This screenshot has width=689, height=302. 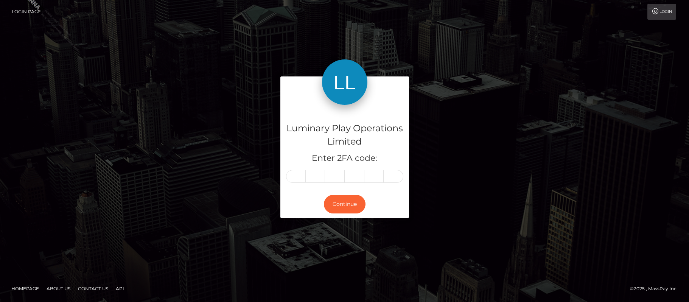 I want to click on h5: Enter 2FA code:, so click(x=345, y=158).